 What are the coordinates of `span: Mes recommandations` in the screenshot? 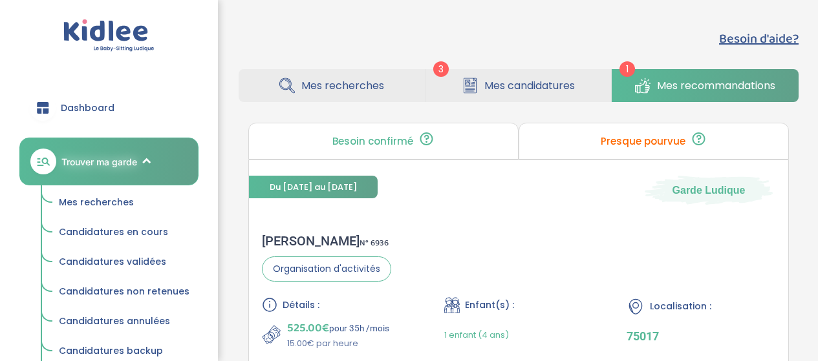 It's located at (716, 85).